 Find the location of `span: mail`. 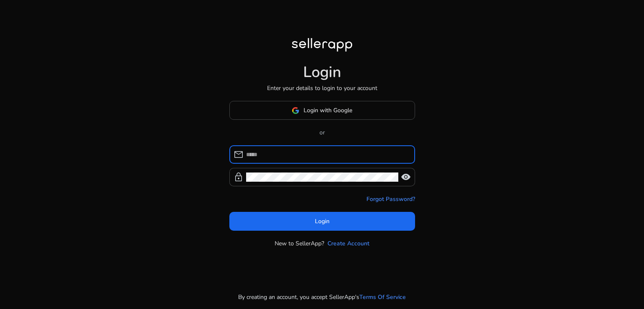

span: mail is located at coordinates (239, 154).